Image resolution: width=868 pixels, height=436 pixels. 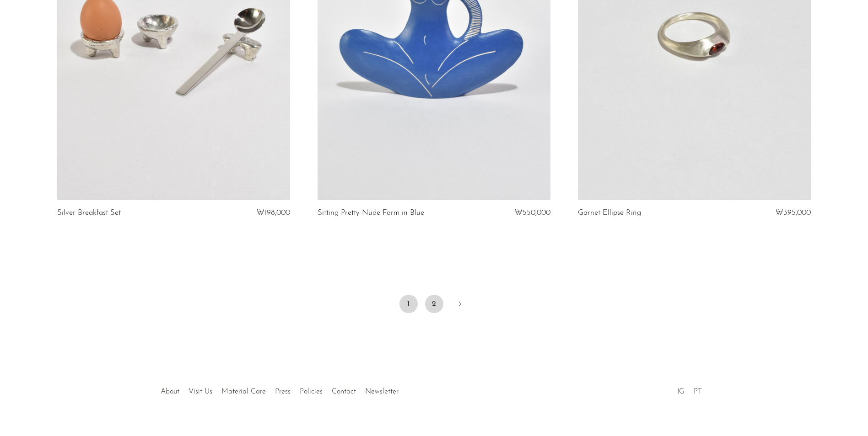 I want to click on a: Next, so click(x=460, y=305).